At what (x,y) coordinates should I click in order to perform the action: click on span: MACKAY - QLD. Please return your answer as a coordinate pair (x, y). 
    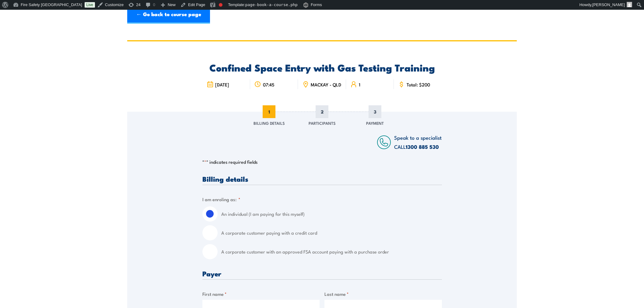
    Looking at the image, I should click on (326, 84).